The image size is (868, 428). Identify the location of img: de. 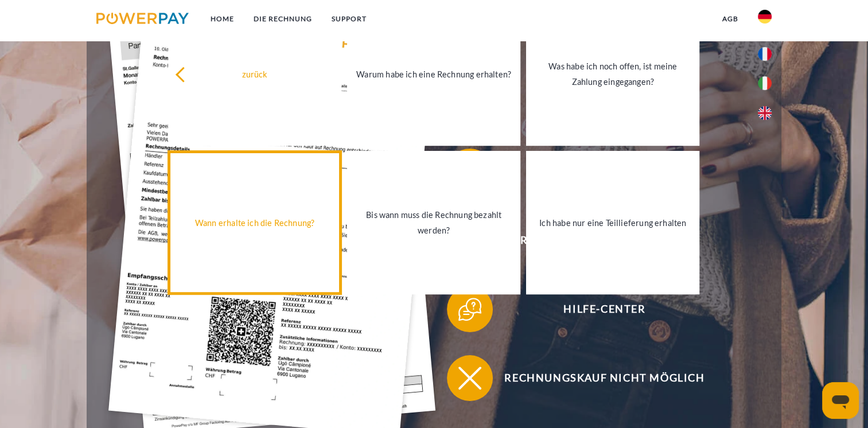
(765, 17).